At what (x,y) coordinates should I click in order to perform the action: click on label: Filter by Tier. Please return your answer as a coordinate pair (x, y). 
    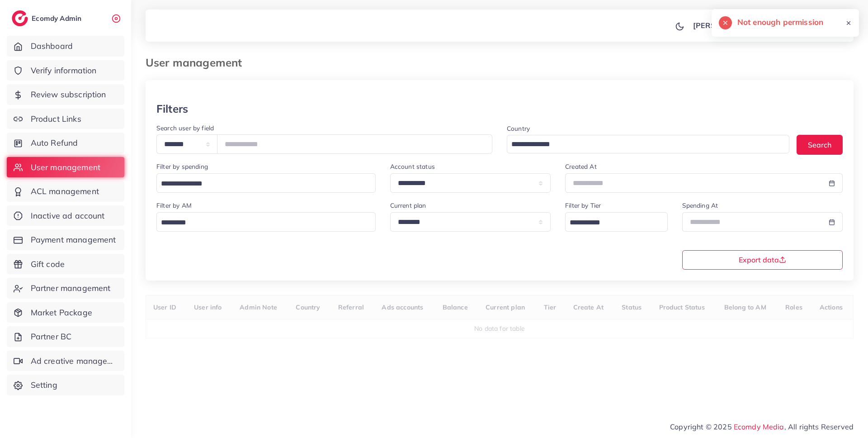
    Looking at the image, I should click on (583, 205).